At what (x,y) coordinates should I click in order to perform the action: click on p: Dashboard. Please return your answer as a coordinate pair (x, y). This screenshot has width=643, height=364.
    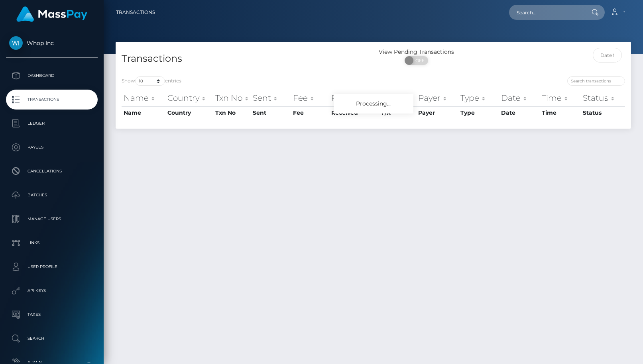
    Looking at the image, I should click on (52, 76).